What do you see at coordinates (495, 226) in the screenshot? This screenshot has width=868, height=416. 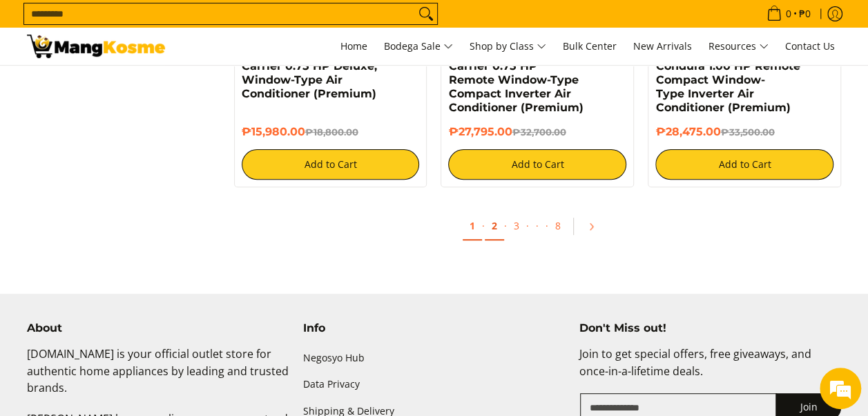 I see `a: 2` at bounding box center [495, 226].